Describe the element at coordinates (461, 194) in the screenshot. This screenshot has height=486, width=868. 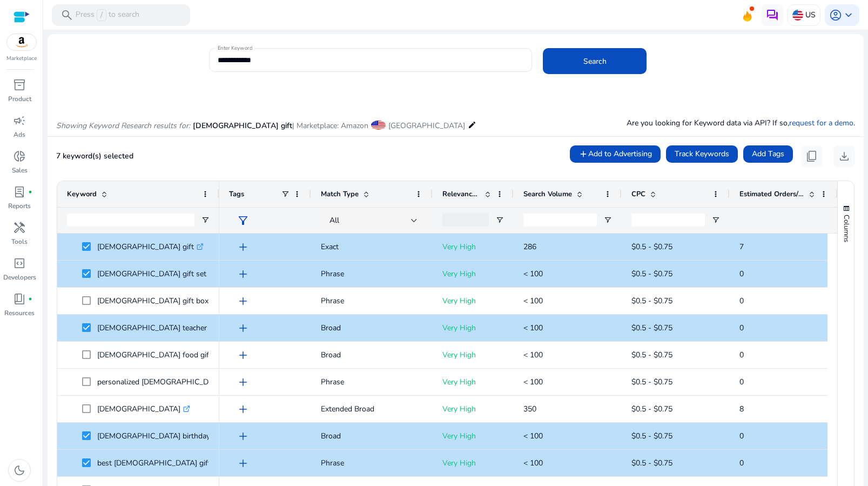
I see `span: Relevance Score` at that location.